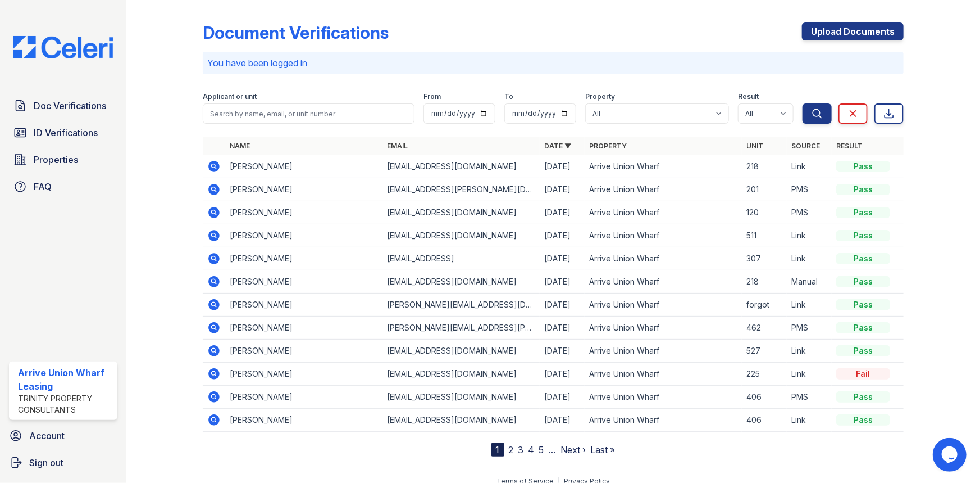 This screenshot has height=483, width=980. Describe the element at coordinates (63, 47) in the screenshot. I see `img: CE_Logo_Blue-a8612792a0a2168367f1c8372b55b34899dd931a85d93a1a3d3e32e68fde9ad4.png` at that location.